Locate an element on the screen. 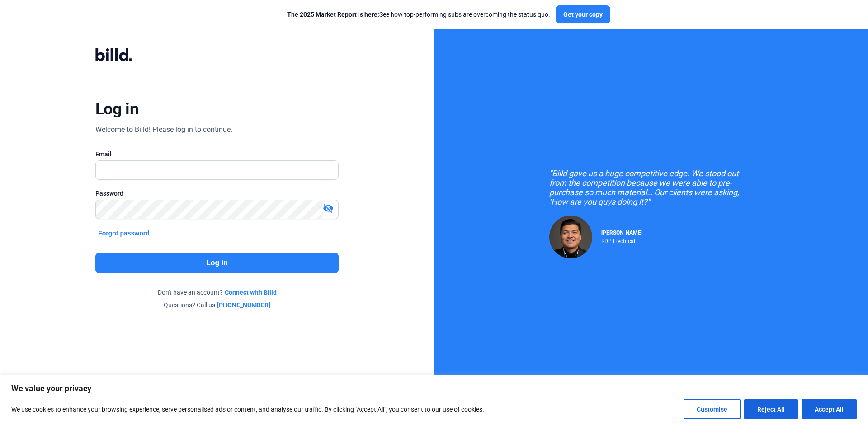 The height and width of the screenshot is (427, 868). p: We use cookies to enhance your browsing experience, serve personalised ads or content, and analys... is located at coordinates (247, 410).